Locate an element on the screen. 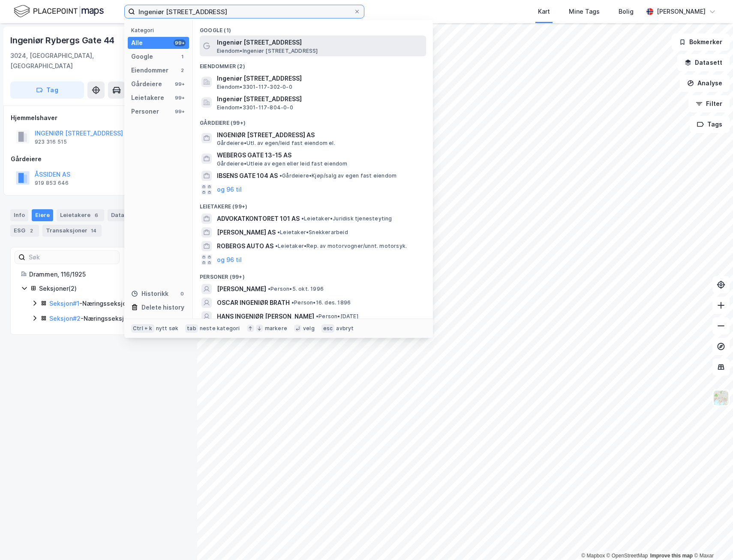 The width and height of the screenshot is (733, 560). div: Ctrl + k is located at coordinates (143, 329).